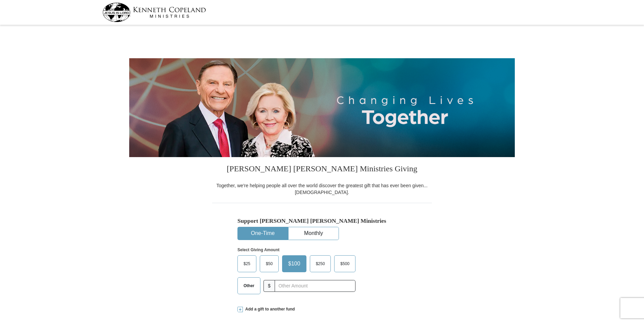 This screenshot has width=644, height=323. Describe the element at coordinates (154, 12) in the screenshot. I see `img: kcm-header-logo.svg` at that location.